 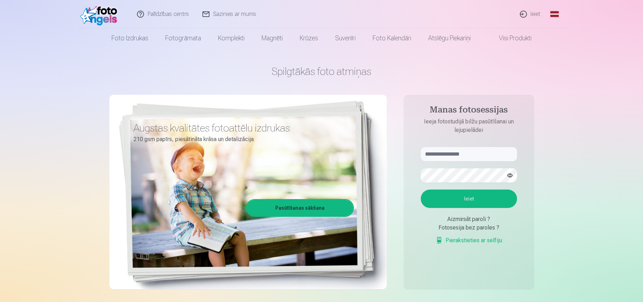 I want to click on a: Foto izdrukas, so click(x=130, y=38).